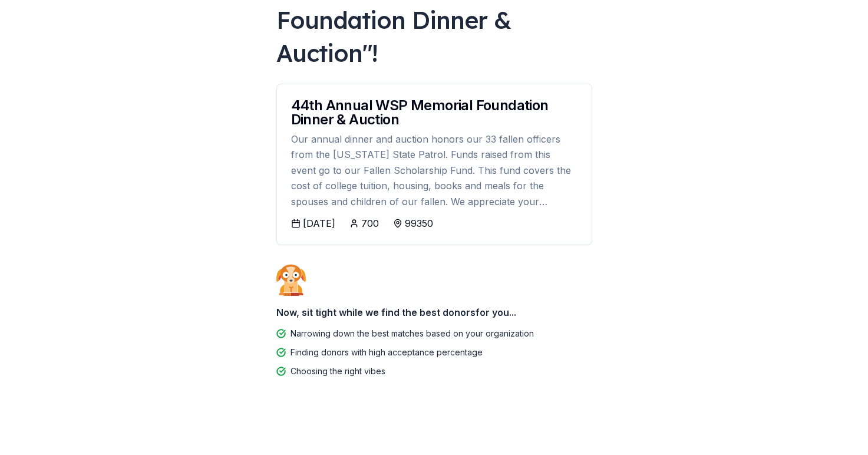 Image resolution: width=868 pixels, height=455 pixels. Describe the element at coordinates (370, 224) in the screenshot. I see `div: 700` at that location.